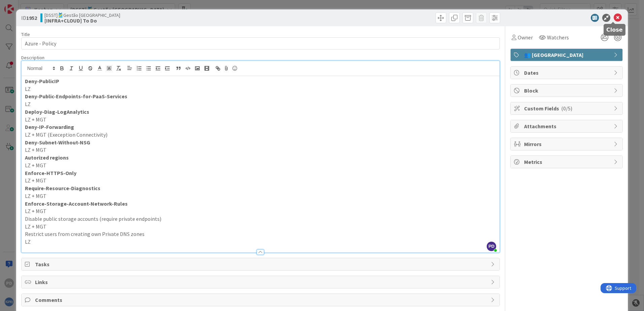  Describe the element at coordinates (76, 204) in the screenshot. I see `strong: Enforce-Storage-Account-Network-Rules` at that location.